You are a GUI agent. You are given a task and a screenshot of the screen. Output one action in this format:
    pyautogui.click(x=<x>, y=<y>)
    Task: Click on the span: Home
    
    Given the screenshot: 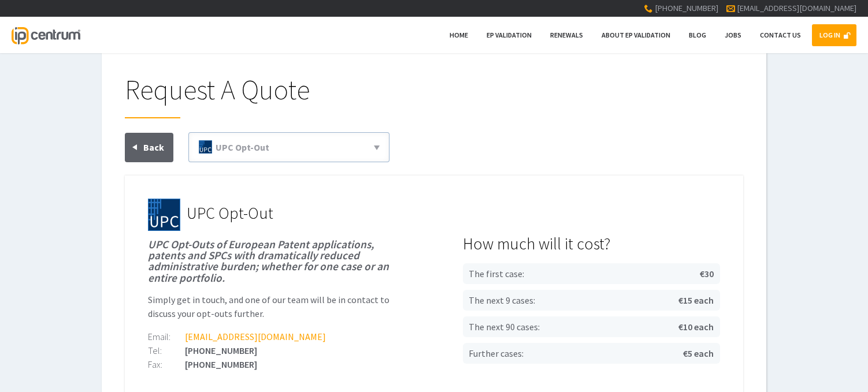 What is the action you would take?
    pyautogui.click(x=459, y=35)
    